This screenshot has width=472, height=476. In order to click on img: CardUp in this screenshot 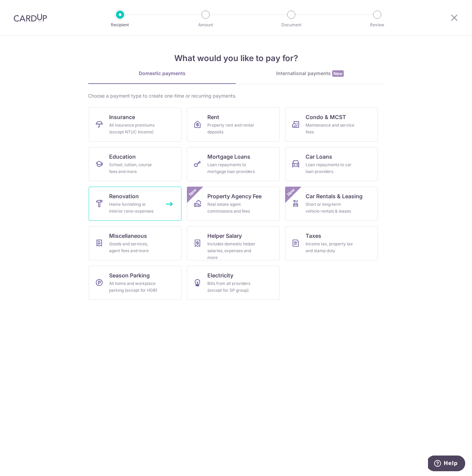, I will do `click(31, 18)`.